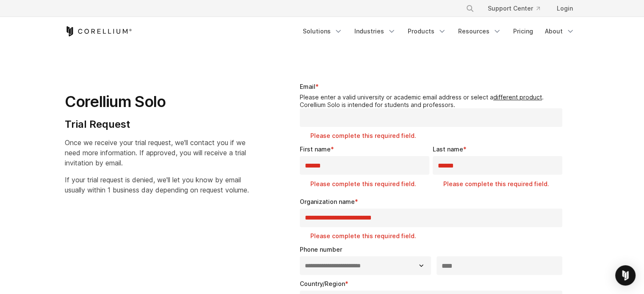 The width and height of the screenshot is (644, 294). Describe the element at coordinates (565, 8) in the screenshot. I see `a: Login` at that location.